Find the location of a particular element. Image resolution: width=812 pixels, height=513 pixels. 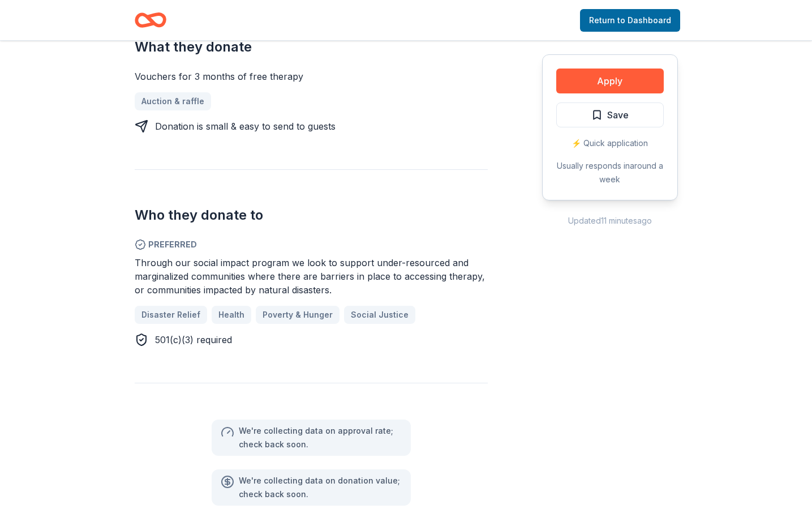

h2: Who they donate to is located at coordinates (311, 215).